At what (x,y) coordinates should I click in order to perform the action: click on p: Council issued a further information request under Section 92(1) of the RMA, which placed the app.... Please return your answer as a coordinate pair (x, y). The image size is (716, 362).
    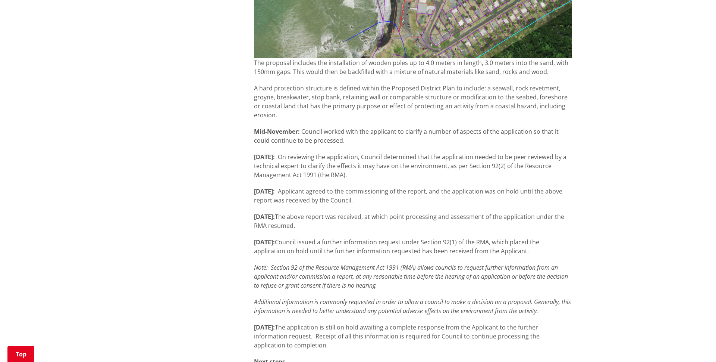
    Looking at the image, I should click on (413, 246).